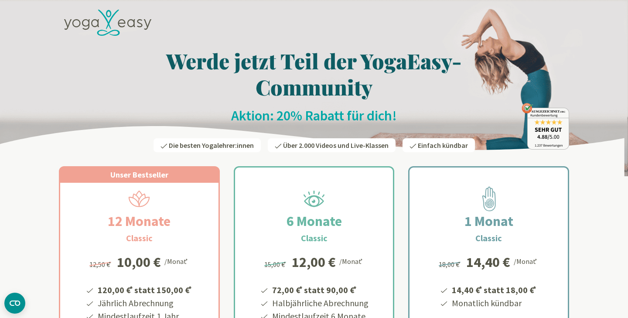  I want to click on li: 72,00 € statt 90,00 €, so click(320, 289).